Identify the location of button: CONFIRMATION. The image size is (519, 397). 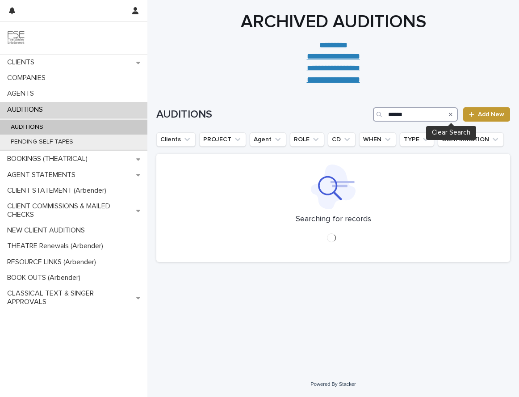
(471, 139).